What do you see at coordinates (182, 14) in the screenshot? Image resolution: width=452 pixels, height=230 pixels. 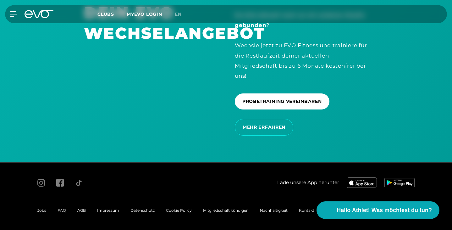 I see `a: en` at bounding box center [182, 14].